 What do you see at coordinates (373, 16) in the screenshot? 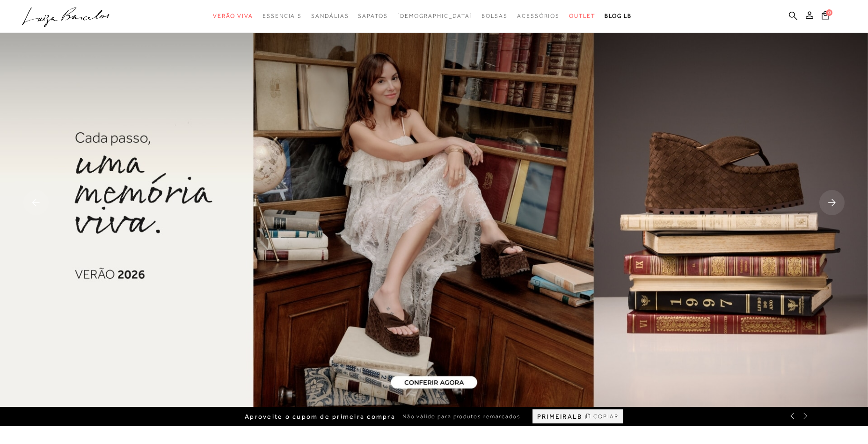
I see `span: Sapatos` at bounding box center [373, 16].